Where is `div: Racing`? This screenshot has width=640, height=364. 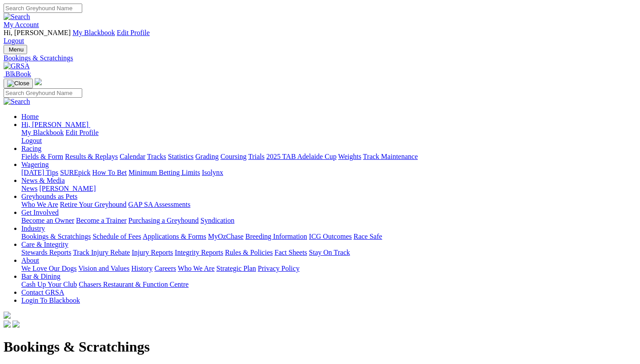
div: Racing is located at coordinates (329, 156).